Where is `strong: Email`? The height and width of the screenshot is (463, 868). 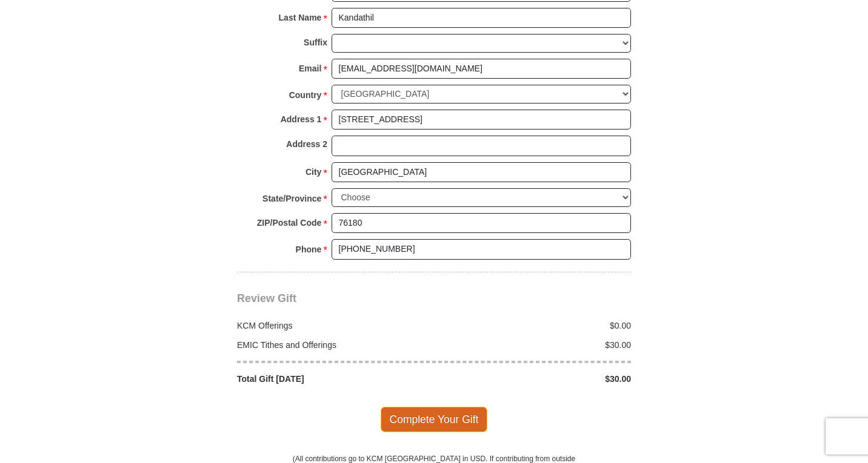 strong: Email is located at coordinates (309, 69).